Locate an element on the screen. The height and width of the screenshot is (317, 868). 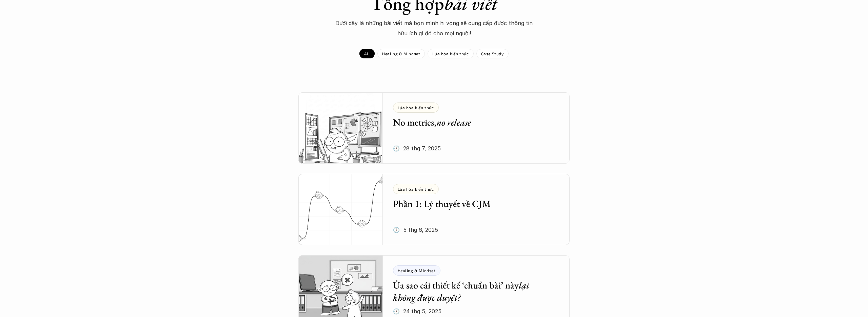
a: Lúa hóa kiến thứcNo metrics,no release🕔 28 thg 7, 2025 is located at coordinates (434, 128).